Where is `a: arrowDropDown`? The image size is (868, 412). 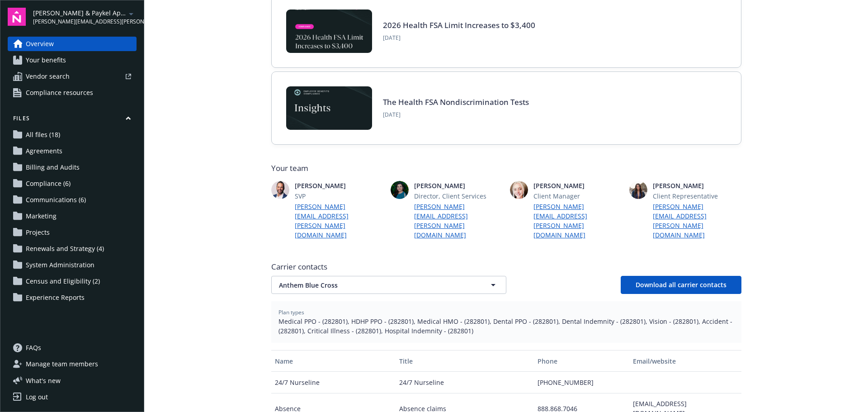 a: arrowDropDown is located at coordinates (131, 13).